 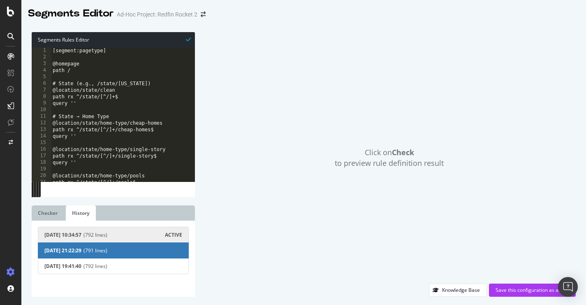 What do you see at coordinates (389, 157) in the screenshot?
I see `span: Click on to preview rule definition result` at bounding box center [389, 157].